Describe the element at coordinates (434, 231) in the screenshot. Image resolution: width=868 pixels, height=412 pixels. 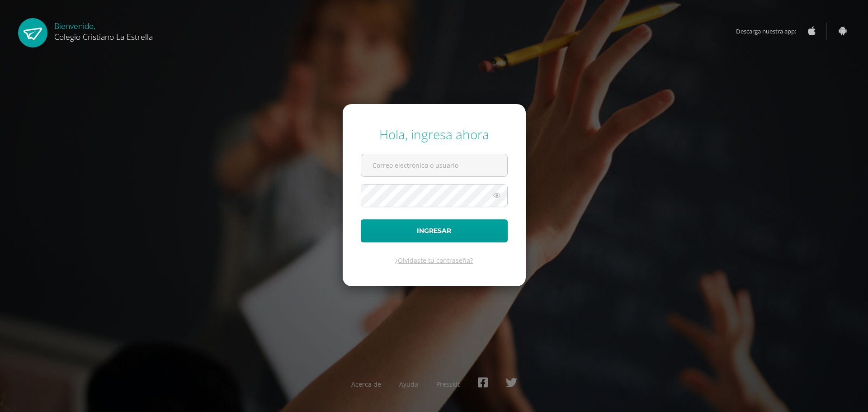
I see `button: Ingresar` at that location.